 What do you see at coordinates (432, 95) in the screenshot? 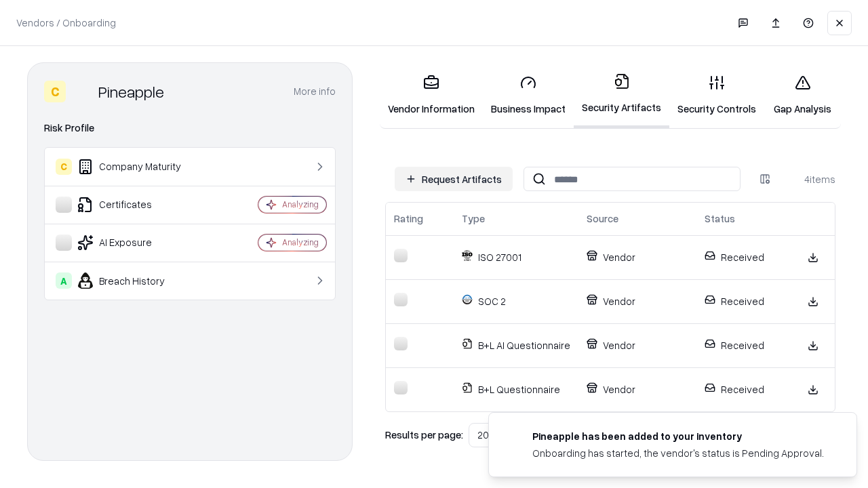
I see `a: Vendor Information` at bounding box center [432, 95].